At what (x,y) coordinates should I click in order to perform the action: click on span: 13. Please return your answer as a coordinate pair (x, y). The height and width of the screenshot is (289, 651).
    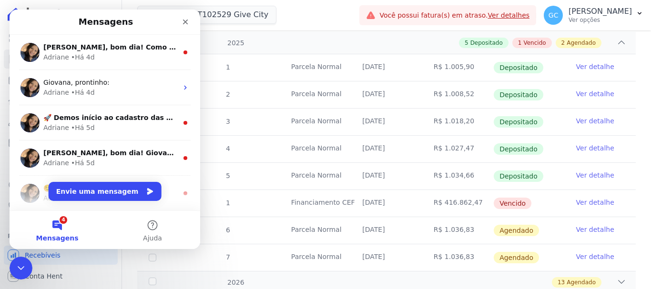
    Looking at the image, I should click on (561, 283).